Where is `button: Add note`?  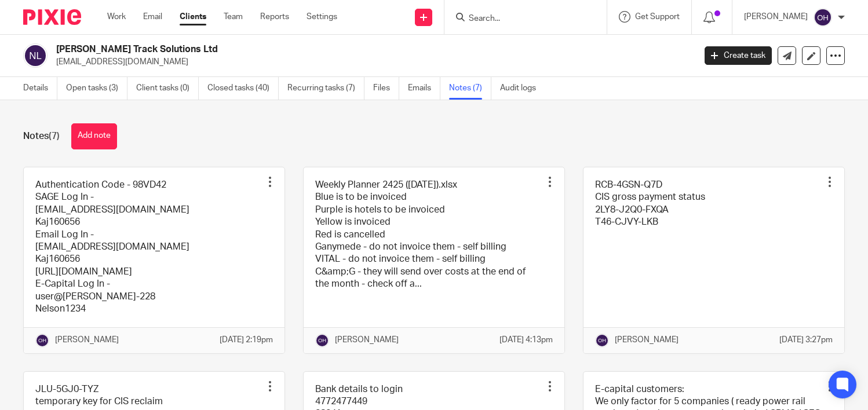 button: Add note is located at coordinates (94, 136).